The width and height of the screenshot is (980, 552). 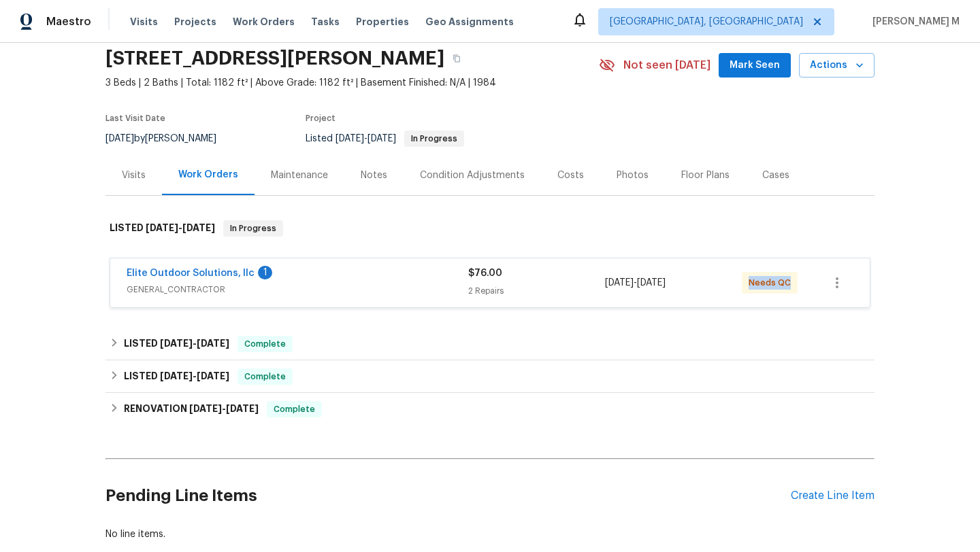 I want to click on div: No line items., so click(x=490, y=534).